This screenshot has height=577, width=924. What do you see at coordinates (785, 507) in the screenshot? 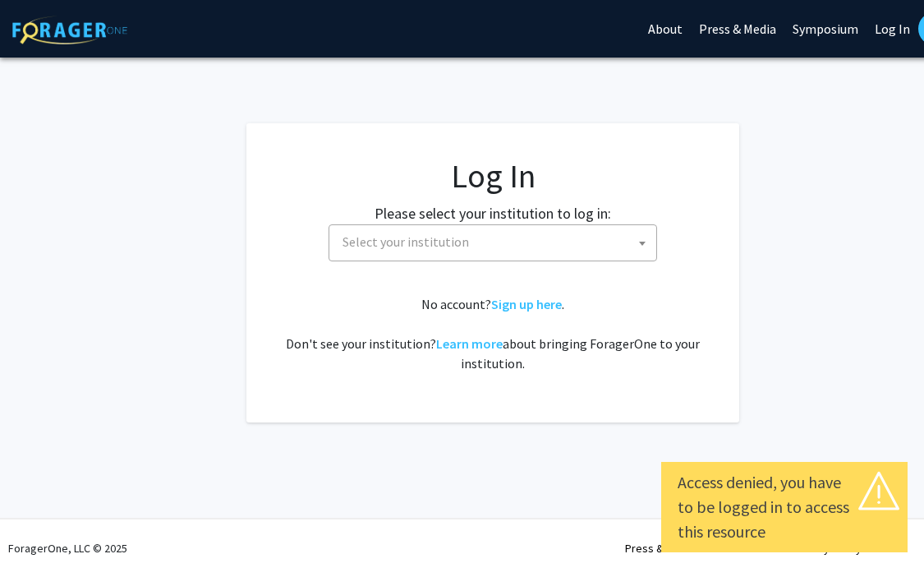
I see `div: Access denied, you have to be logged in to access this resource` at bounding box center [785, 507].